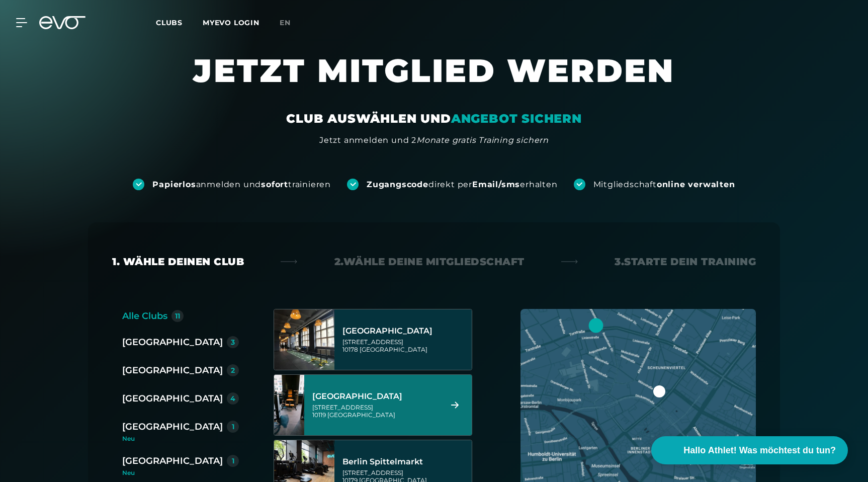 This screenshot has width=868, height=482. Describe the element at coordinates (434, 119) in the screenshot. I see `div: CLUB AUSWÄHLEN UND` at that location.